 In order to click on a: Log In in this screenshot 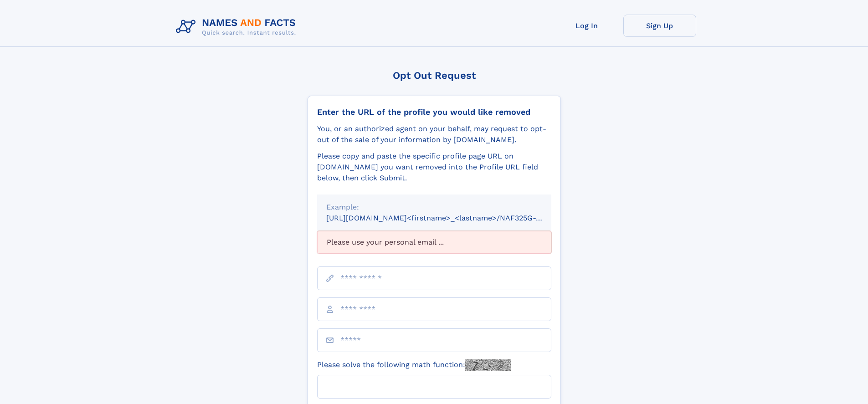, I will do `click(587, 26)`.